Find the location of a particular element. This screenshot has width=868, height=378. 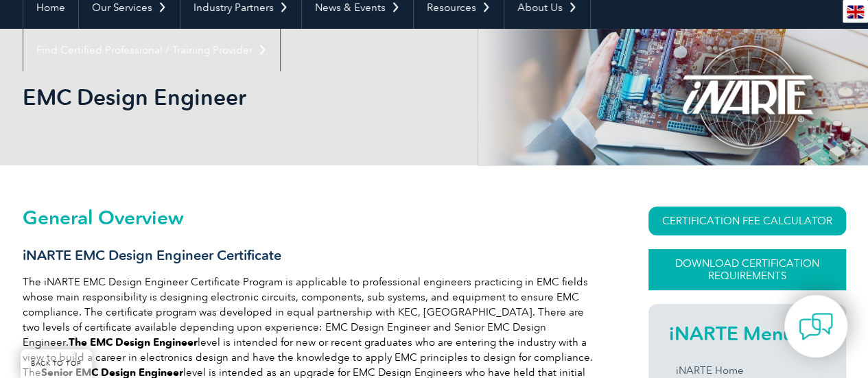

h2: iNARTE Menu is located at coordinates (747, 333).